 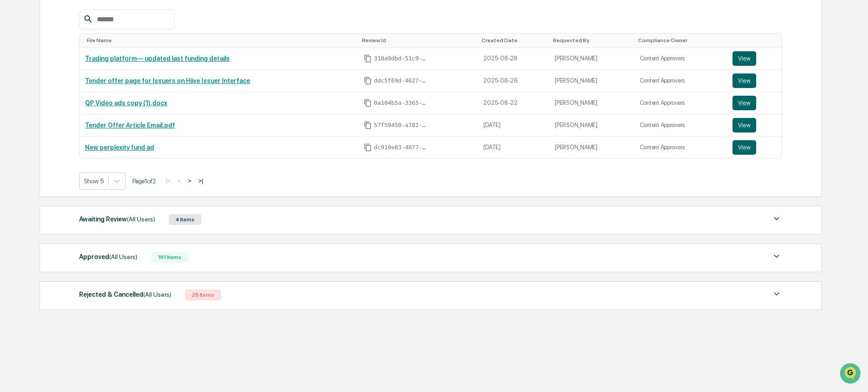 I want to click on span: Attestations, so click(x=93, y=119).